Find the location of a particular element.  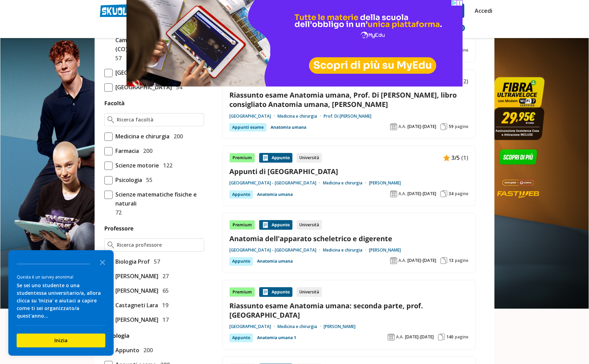

div: Questa è un survey anonima! is located at coordinates (61, 277).